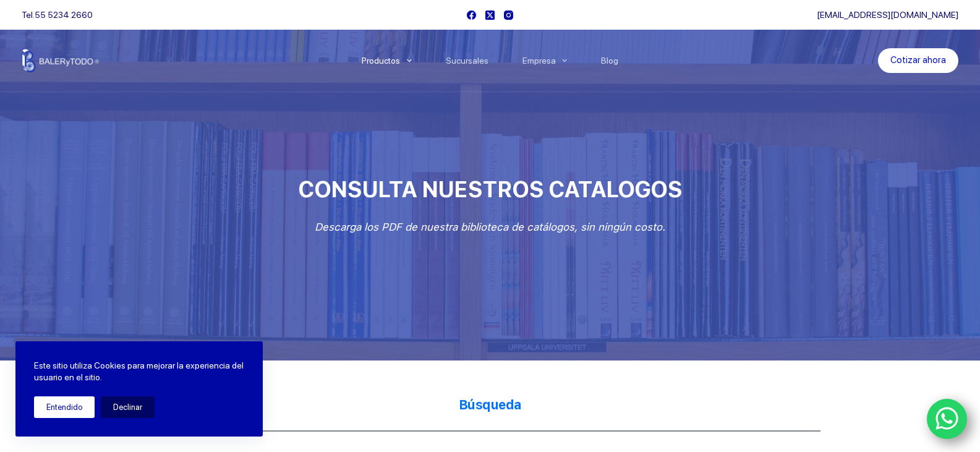 Image resolution: width=980 pixels, height=452 pixels. What do you see at coordinates (490, 15) in the screenshot?
I see `a: X (Twitter)` at bounding box center [490, 15].